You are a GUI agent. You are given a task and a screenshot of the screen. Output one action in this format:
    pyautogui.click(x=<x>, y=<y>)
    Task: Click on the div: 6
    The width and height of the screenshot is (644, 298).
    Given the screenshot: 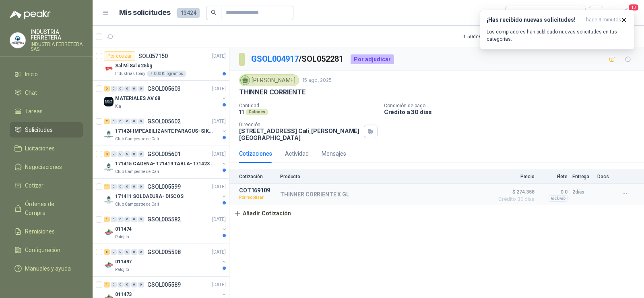 What is the action you would take?
    pyautogui.click(x=107, y=89)
    